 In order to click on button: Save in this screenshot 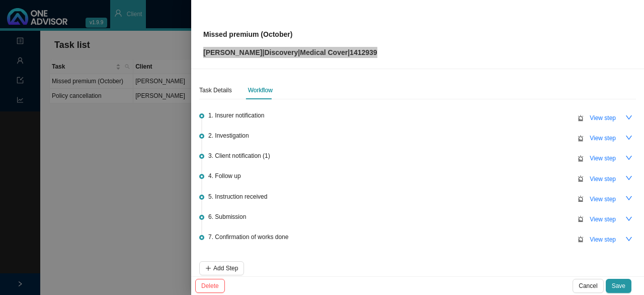, I will do `click(619, 286)`.